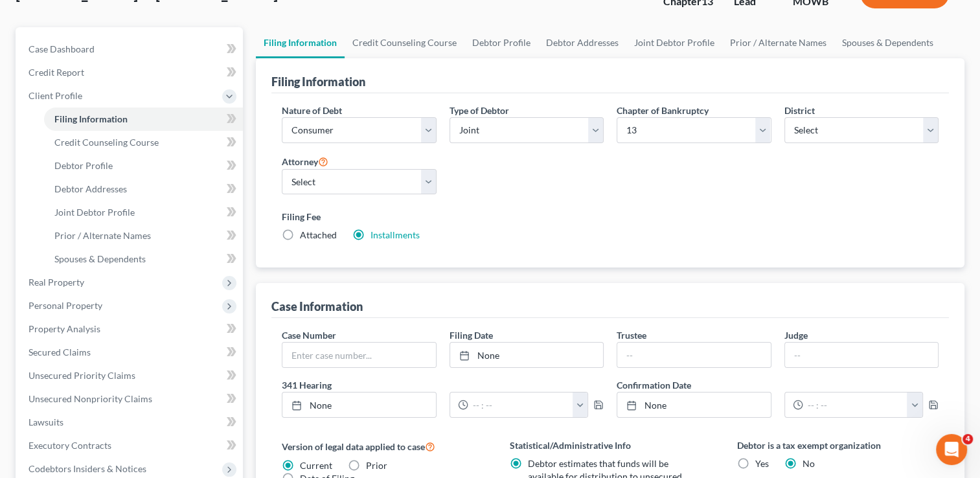  I want to click on label: Confirmation Date, so click(777, 384).